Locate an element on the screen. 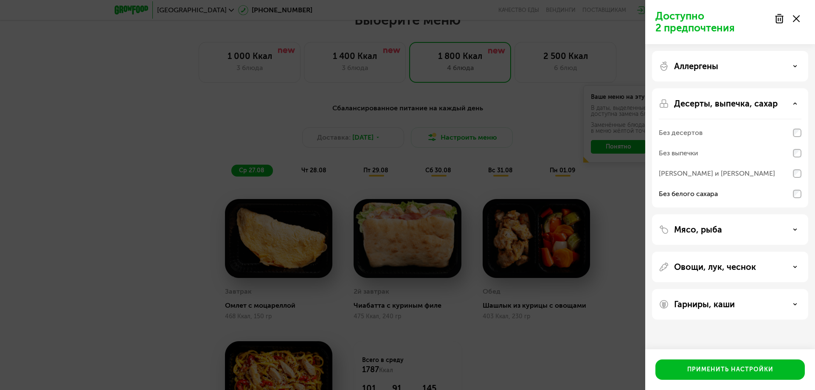  div: Без выпечки is located at coordinates (679, 153).